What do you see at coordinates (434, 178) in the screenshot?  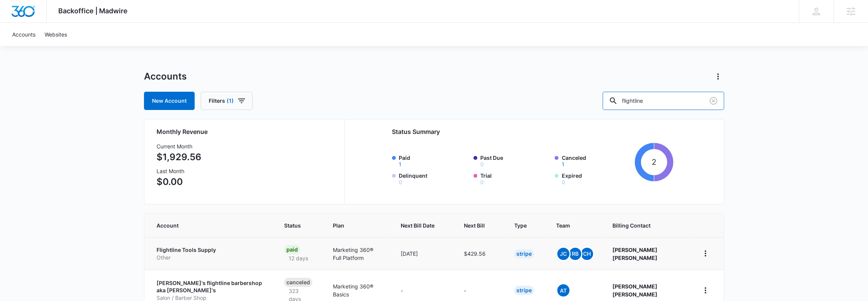 I see `label: Delinquent` at bounding box center [434, 178].